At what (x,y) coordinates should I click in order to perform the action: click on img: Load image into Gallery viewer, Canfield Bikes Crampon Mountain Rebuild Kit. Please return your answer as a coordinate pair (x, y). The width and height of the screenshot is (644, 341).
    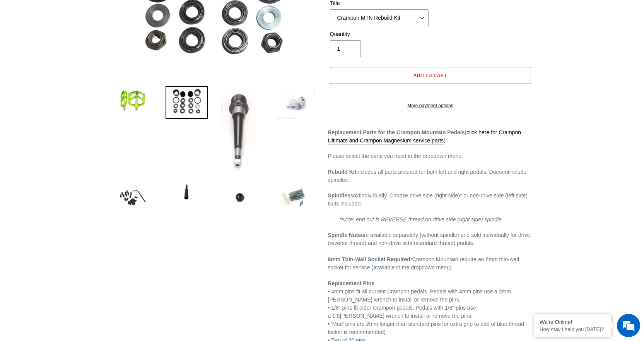
    Looking at the image, I should click on (187, 102).